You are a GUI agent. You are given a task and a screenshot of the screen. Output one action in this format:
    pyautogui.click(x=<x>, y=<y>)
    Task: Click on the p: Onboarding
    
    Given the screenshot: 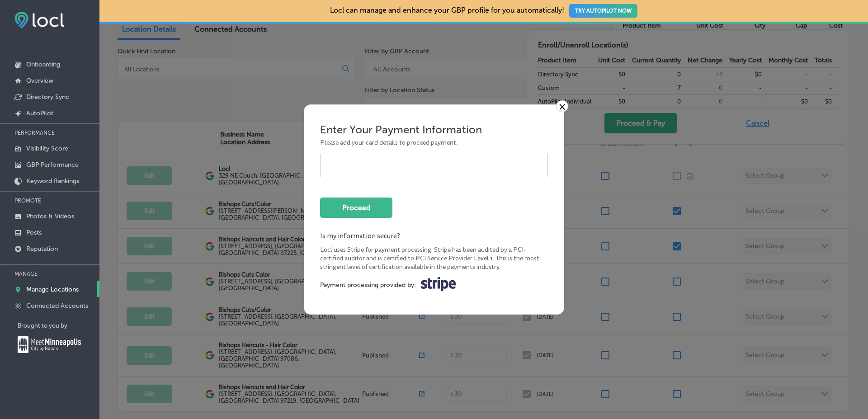 What is the action you would take?
    pyautogui.click(x=43, y=64)
    